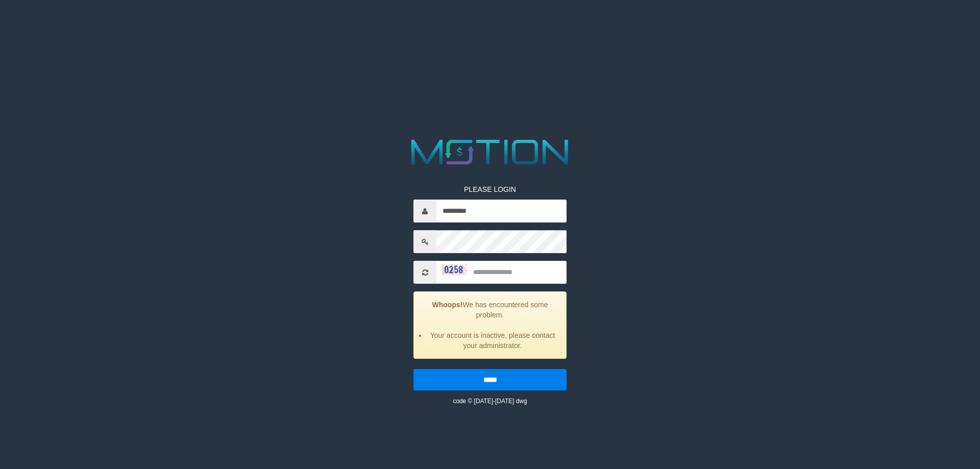  What do you see at coordinates (490, 189) in the screenshot?
I see `p: PLEASE LOGIN` at bounding box center [490, 189].